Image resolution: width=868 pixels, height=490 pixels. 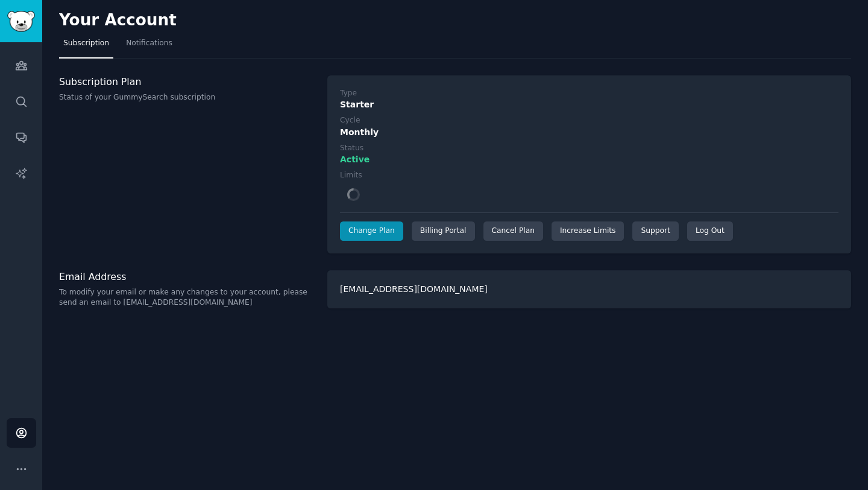 I want to click on p: Status of your GummySearch subscription, so click(x=186, y=98).